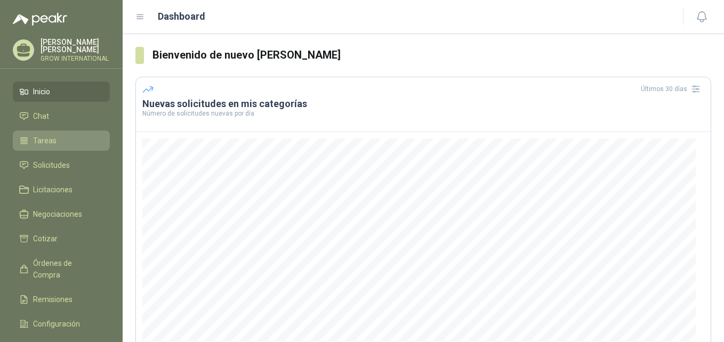 The height and width of the screenshot is (342, 724). What do you see at coordinates (57, 324) in the screenshot?
I see `span: Configuración` at bounding box center [57, 324].